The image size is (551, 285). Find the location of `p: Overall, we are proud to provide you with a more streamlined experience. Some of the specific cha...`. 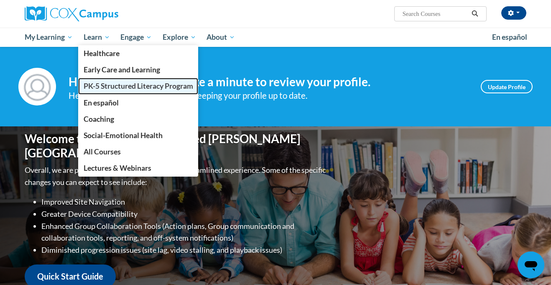

p: Overall, we are proud to provide you with a more streamlined experience. Some of the specific cha... is located at coordinates (176, 176).